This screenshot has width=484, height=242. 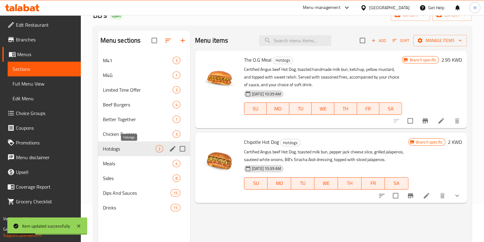 What do you see at coordinates (138, 104) in the screenshot?
I see `div: Beef Burgers` at bounding box center [138, 104].